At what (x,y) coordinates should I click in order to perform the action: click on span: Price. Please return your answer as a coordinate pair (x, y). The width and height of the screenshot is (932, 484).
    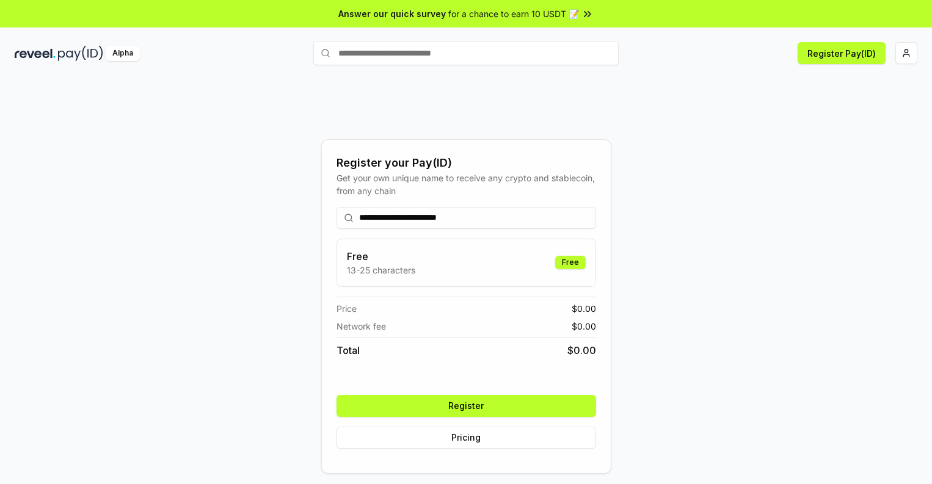
    Looking at the image, I should click on (346, 308).